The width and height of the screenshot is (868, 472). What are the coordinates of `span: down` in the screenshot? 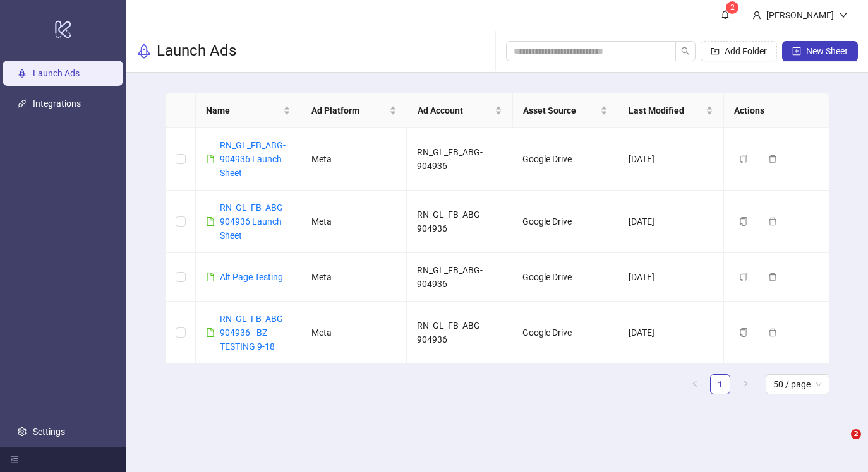 It's located at (844, 15).